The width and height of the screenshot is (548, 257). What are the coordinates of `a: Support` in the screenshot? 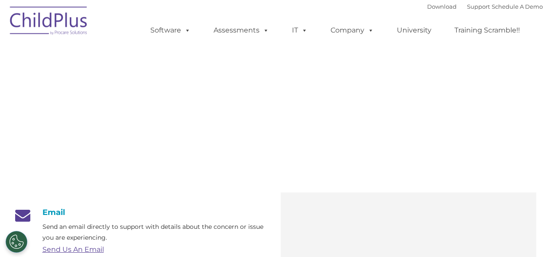 It's located at (478, 6).